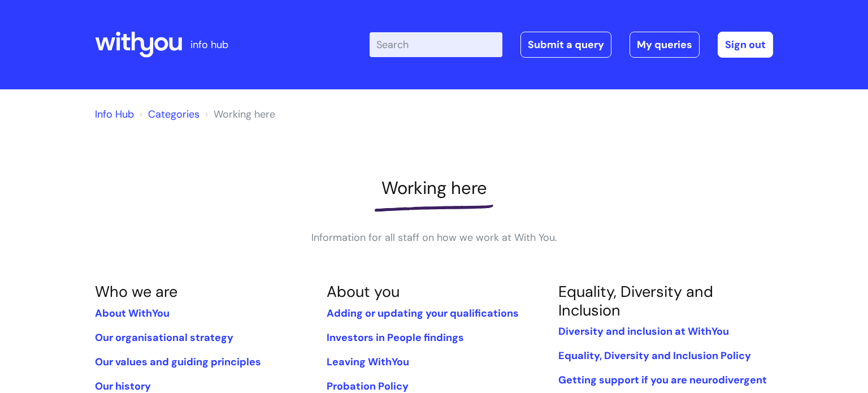 The width and height of the screenshot is (868, 393). What do you see at coordinates (168, 114) in the screenshot?
I see `li: Solution home` at bounding box center [168, 114].